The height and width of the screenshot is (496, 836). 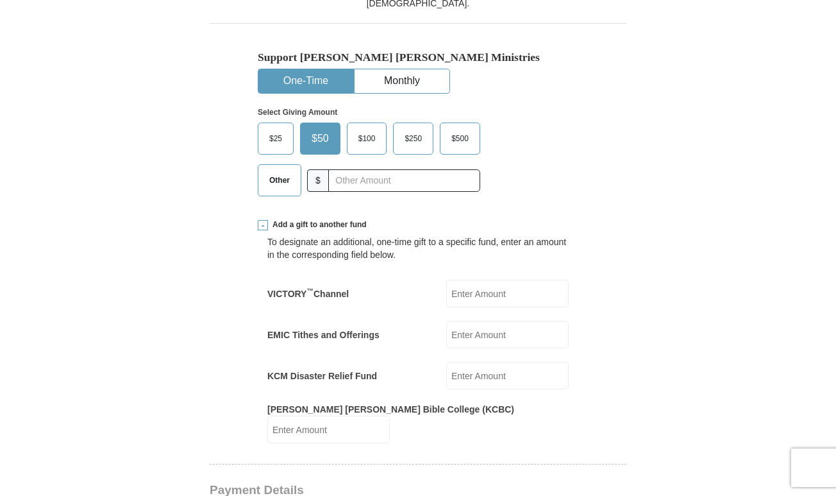 I want to click on button: One-Time, so click(x=306, y=81).